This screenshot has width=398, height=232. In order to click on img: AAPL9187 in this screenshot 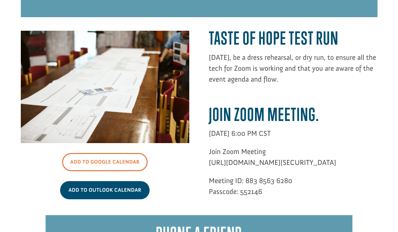, I will do `click(105, 87)`.